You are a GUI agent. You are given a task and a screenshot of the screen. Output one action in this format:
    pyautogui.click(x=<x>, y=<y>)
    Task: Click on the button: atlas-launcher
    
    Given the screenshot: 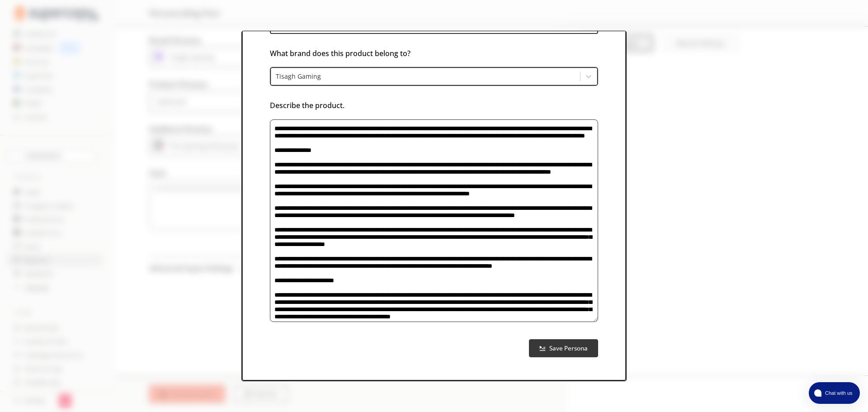 What is the action you would take?
    pyautogui.click(x=834, y=393)
    